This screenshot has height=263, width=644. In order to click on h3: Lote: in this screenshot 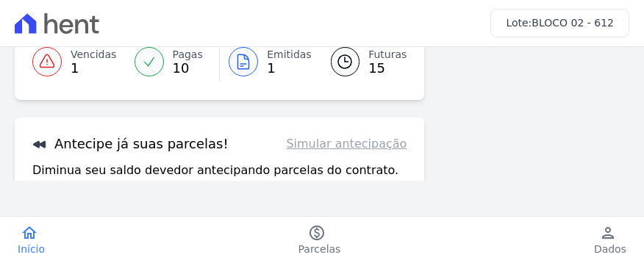, I will do `click(559, 23)`.